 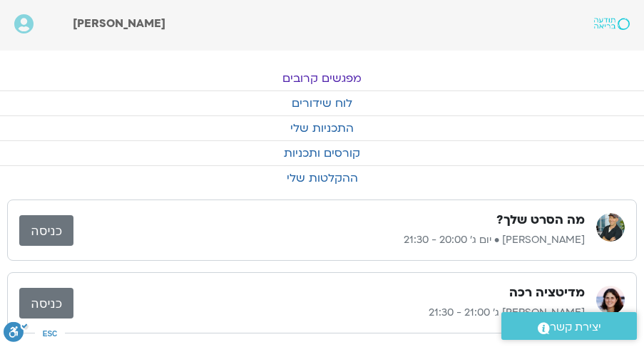 I want to click on span: יצירת קשר, so click(x=576, y=327).